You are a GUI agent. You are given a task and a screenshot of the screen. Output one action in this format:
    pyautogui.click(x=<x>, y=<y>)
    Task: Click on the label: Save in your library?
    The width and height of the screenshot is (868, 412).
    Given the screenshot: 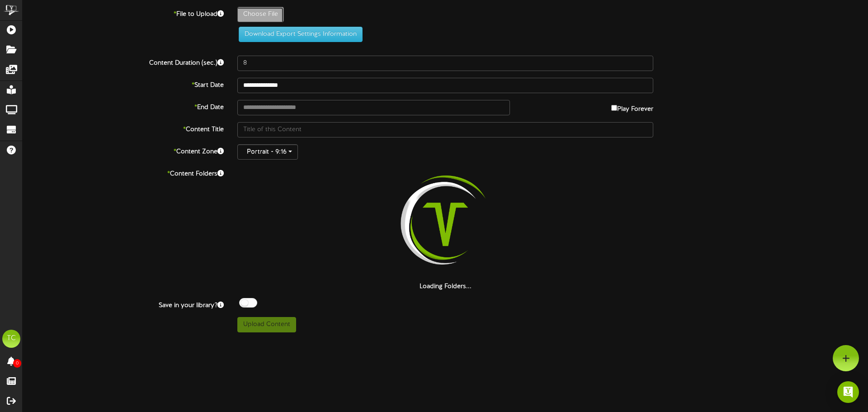 What is the action you would take?
    pyautogui.click(x=123, y=304)
    